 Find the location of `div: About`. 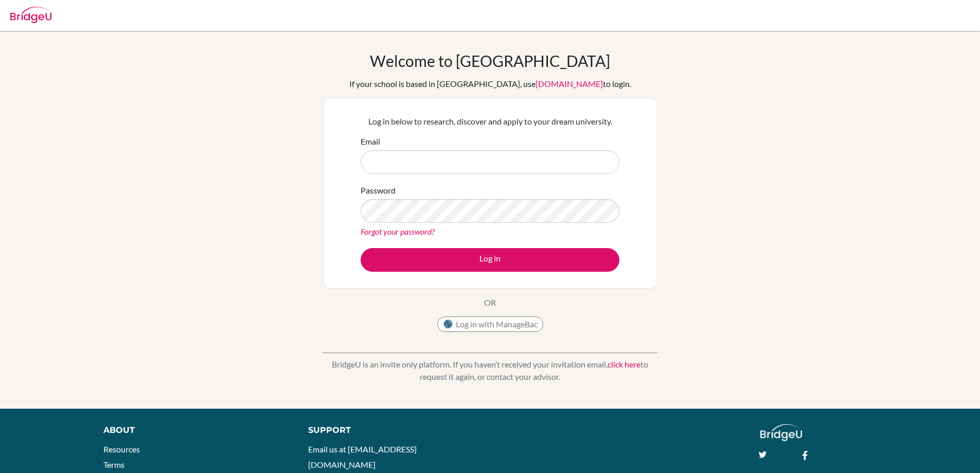

div: About is located at coordinates (194, 431).